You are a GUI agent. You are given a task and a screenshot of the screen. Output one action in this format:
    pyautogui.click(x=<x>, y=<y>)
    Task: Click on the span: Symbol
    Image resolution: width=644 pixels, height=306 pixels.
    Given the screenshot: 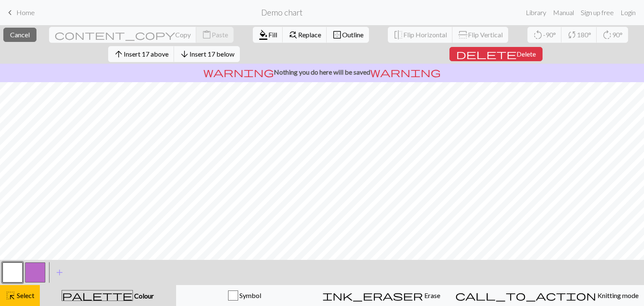 What is the action you would take?
    pyautogui.click(x=249, y=295)
    